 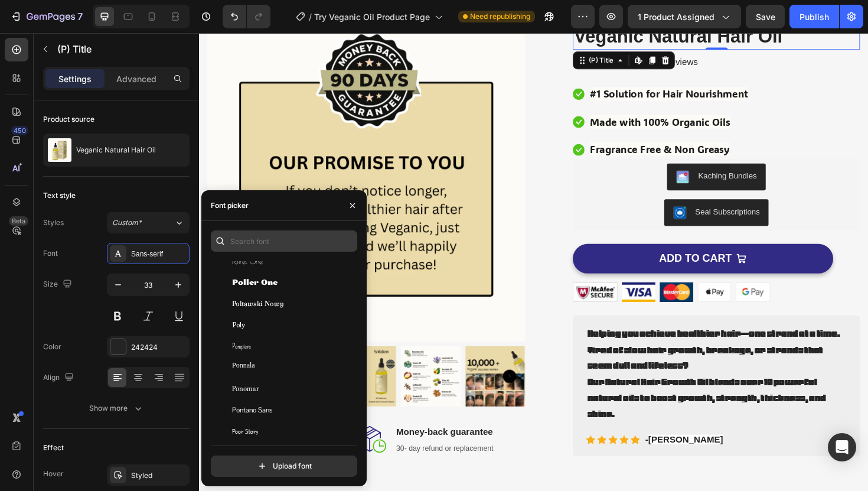 I want to click on span: #1 Solution for Hair Nourishment, so click(x=497, y=64).